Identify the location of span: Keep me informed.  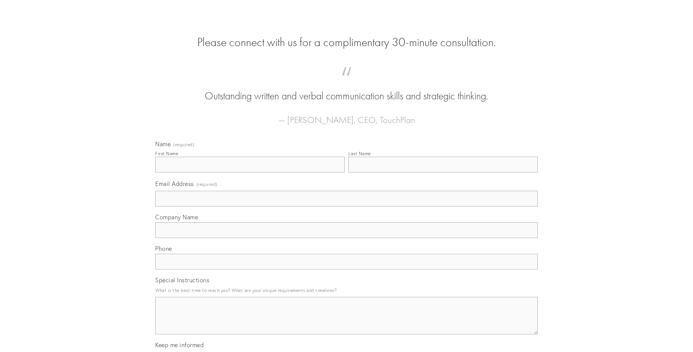
(179, 345).